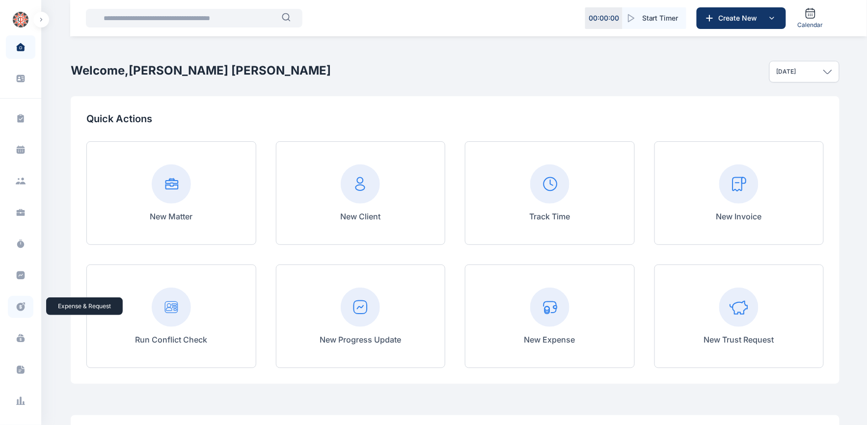 The image size is (867, 425). I want to click on p: New Expense, so click(550, 340).